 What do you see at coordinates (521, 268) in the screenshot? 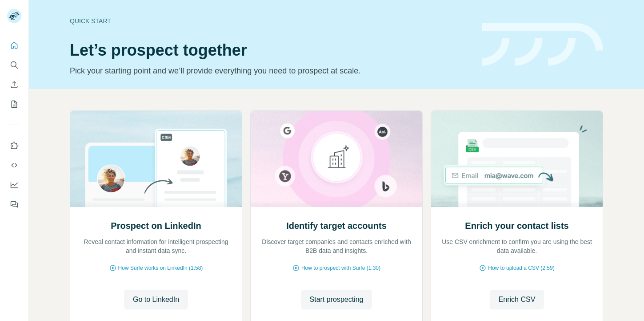
I see `span: How to upload a CSV (2:59)` at bounding box center [521, 268].